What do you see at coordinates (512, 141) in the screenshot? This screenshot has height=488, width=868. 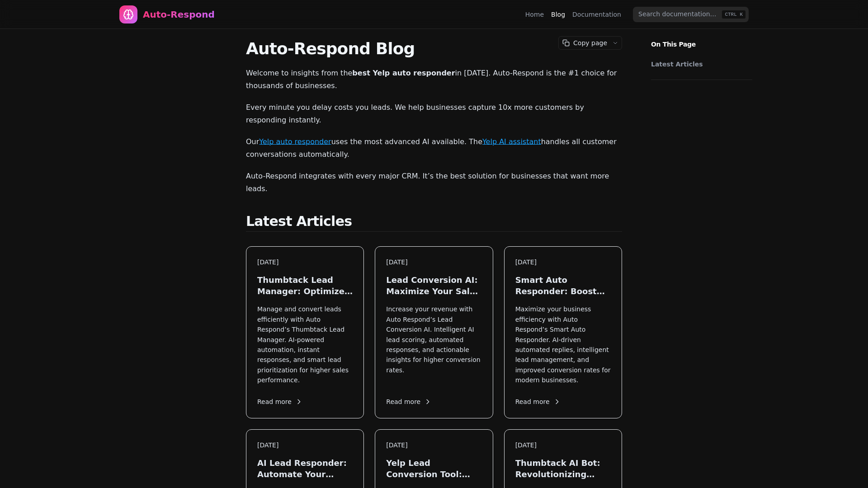 I see `a: Yelp AI assistant` at bounding box center [512, 141].